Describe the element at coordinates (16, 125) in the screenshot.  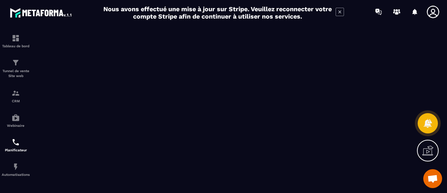
I see `p: Webinaire` at that location.